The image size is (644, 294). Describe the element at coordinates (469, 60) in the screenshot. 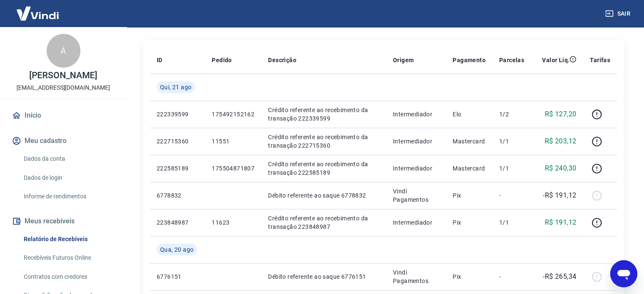

I see `p: Pagamento` at that location.